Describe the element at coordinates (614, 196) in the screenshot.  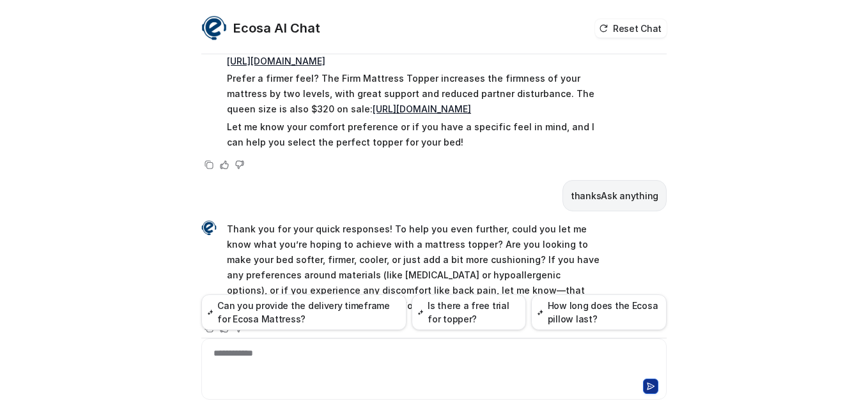
I see `p: thanksAsk anything` at that location.